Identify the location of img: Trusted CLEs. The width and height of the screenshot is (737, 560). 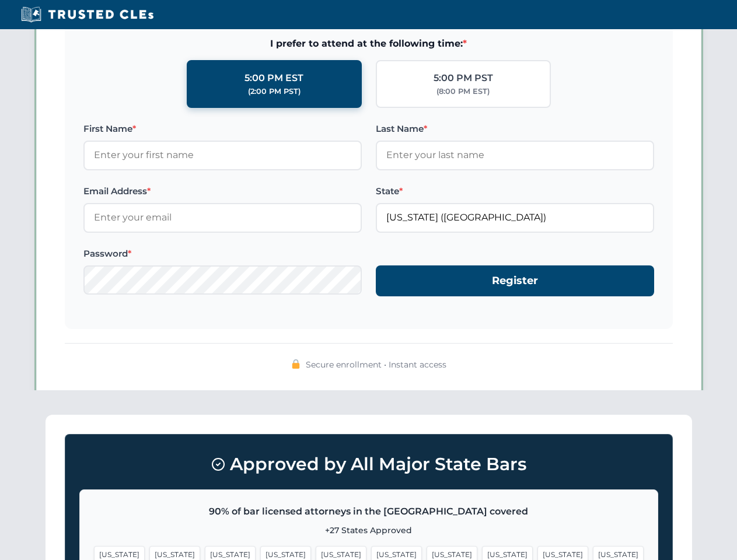
(87, 15).